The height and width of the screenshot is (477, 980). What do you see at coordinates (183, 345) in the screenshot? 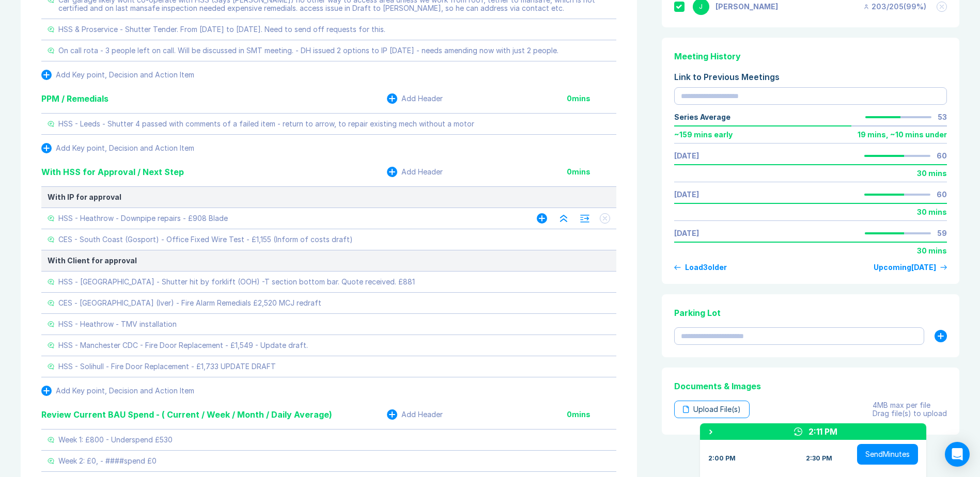
I see `div: HSS - Manchester CDC - Fire Door Replacement - £1,549 - Update draft.` at bounding box center [183, 345].